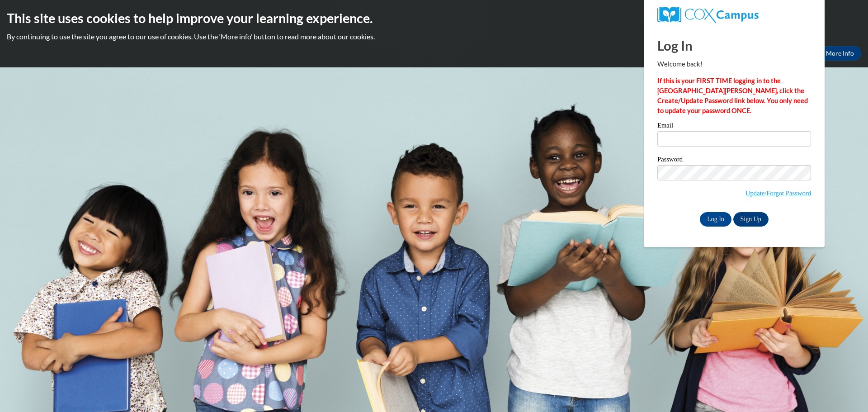  I want to click on h2: This site uses cookies to help improve your learning experience., so click(434, 18).